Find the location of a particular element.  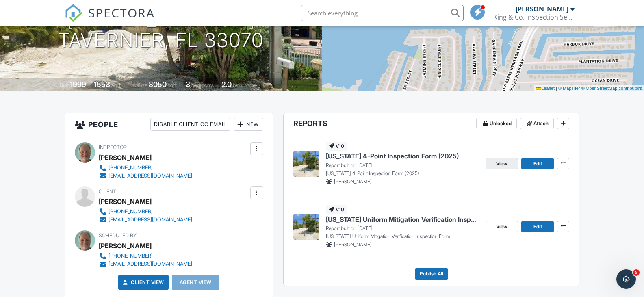

div: 8050 is located at coordinates (158, 84).